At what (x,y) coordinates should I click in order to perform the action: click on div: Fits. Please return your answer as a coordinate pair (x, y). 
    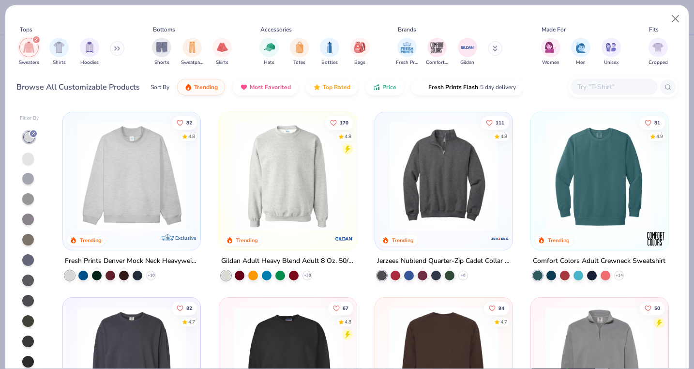
    Looking at the image, I should click on (654, 30).